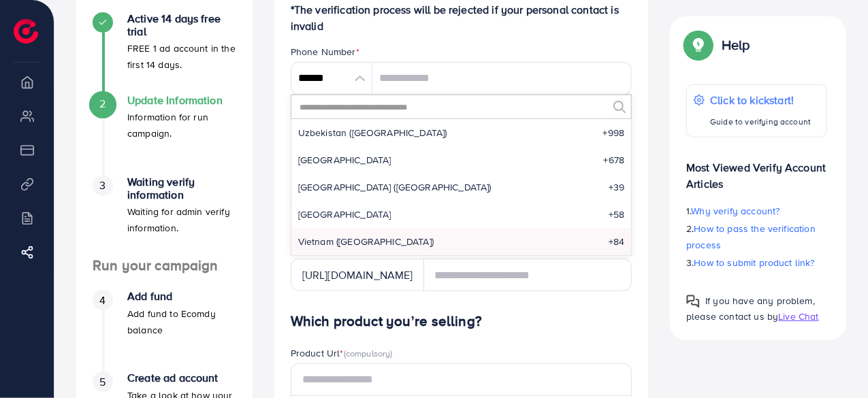 The width and height of the screenshot is (868, 398). What do you see at coordinates (182, 220) in the screenshot?
I see `p: Waiting for admin verify information.` at bounding box center [182, 220].